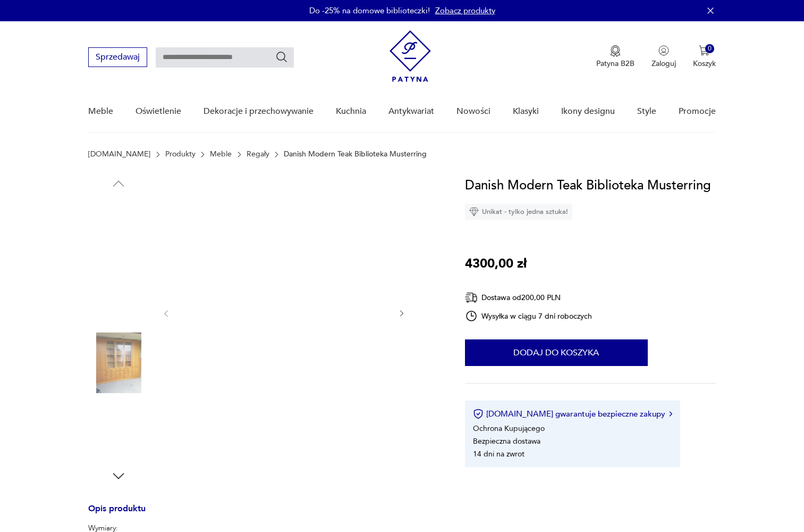  Describe the element at coordinates (647, 112) in the screenshot. I see `a: Style` at that location.